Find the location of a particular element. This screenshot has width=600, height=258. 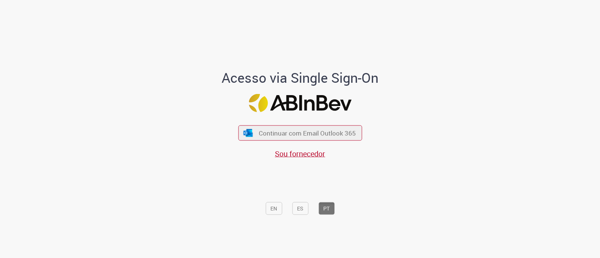

button: ES is located at coordinates (300, 208).